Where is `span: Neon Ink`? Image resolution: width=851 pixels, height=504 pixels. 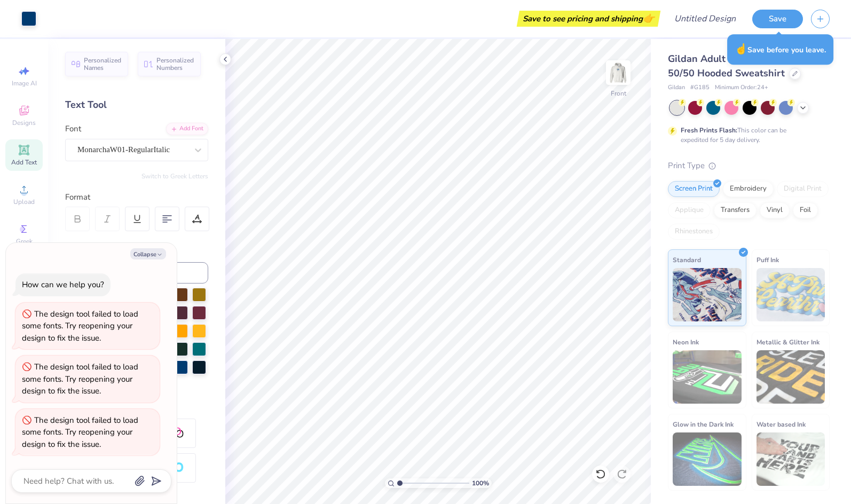 span: Neon Ink is located at coordinates (685, 342).